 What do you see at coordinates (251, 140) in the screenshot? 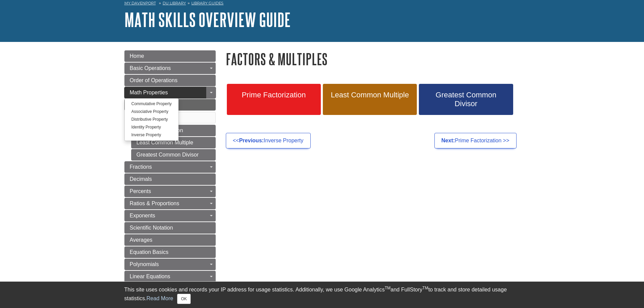
I see `strong: Previous:` at bounding box center [251, 140].